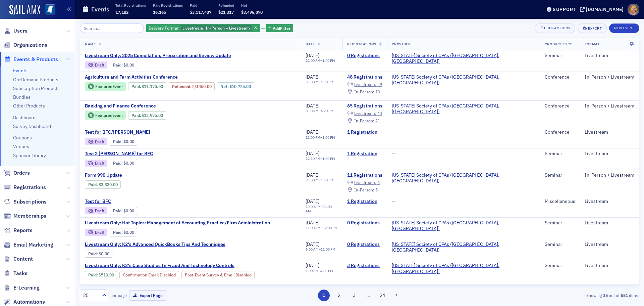 Image resolution: width=644 pixels, height=306 pixels. I want to click on h1: Events, so click(100, 9).